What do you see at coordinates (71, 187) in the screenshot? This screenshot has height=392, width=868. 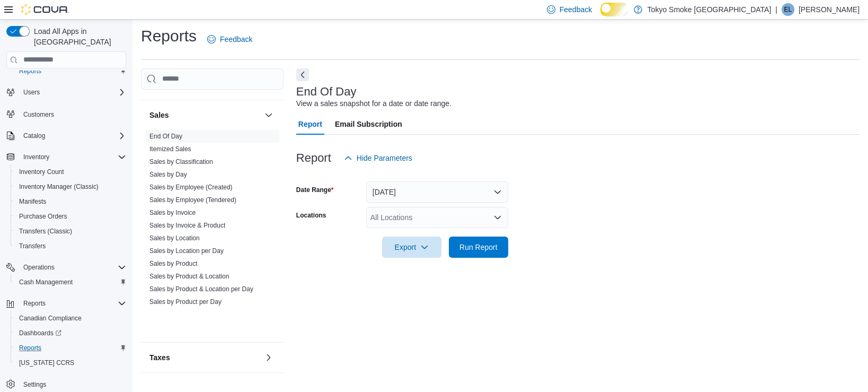 I see `button: Inventory Manager (Classic)` at bounding box center [71, 187].